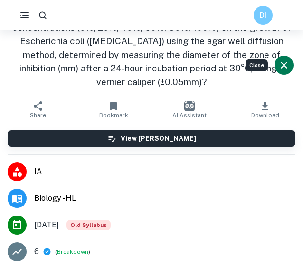  What do you see at coordinates (38, 115) in the screenshot?
I see `span: Share` at bounding box center [38, 115].